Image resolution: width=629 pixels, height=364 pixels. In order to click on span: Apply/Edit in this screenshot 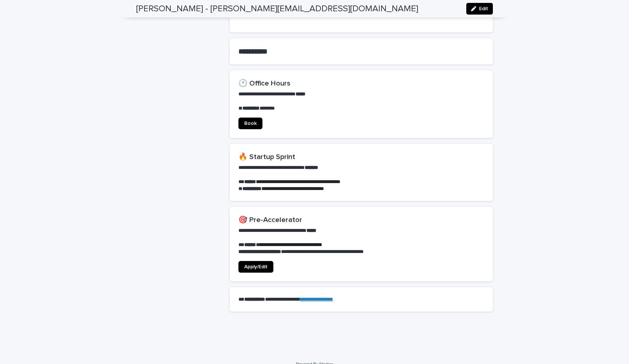, I will do `click(256, 267)`.